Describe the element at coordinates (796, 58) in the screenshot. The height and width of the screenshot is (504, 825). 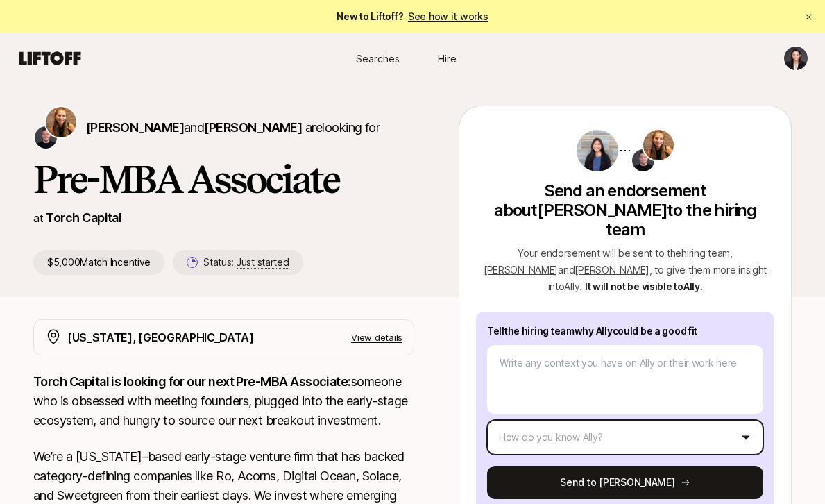
I see `button: Laura Watson` at that location.